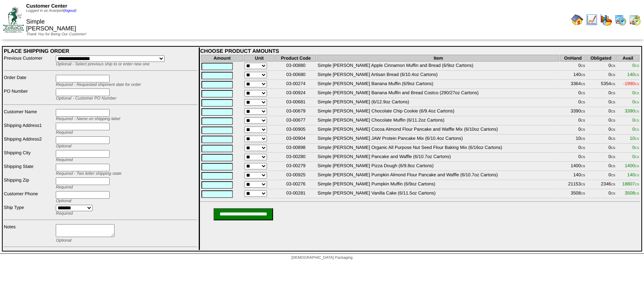 The height and width of the screenshot is (299, 644). I want to click on td: 03-00898, so click(296, 149).